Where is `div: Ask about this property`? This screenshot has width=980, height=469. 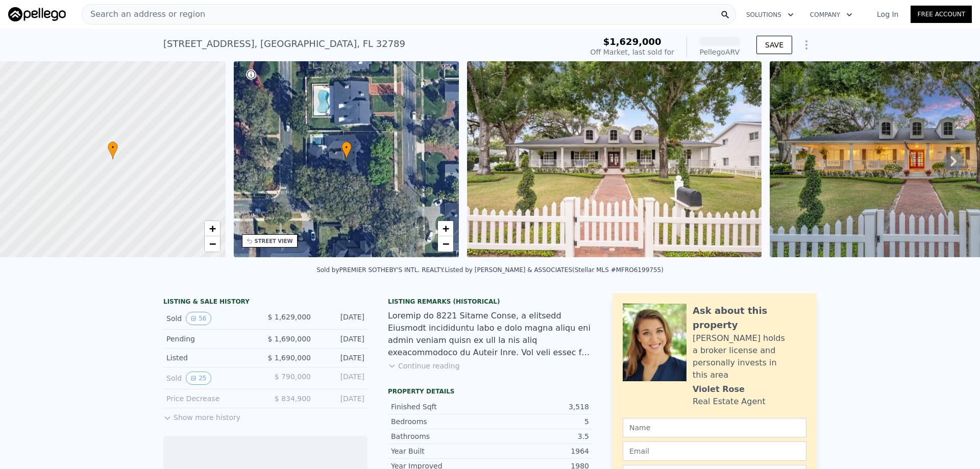 div: Ask about this property is located at coordinates (749, 318).